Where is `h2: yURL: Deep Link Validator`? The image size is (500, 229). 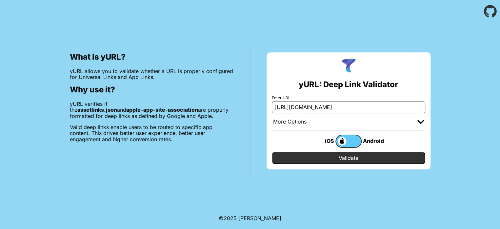 h2: yURL: Deep Link Validator is located at coordinates (348, 85).